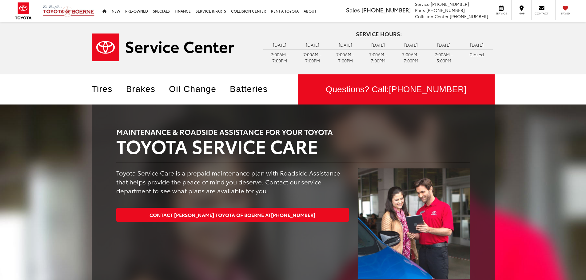  What do you see at coordinates (293, 132) in the screenshot?
I see `h3: MAINTENANCE & ROADSIDE ASSISTANCE FOR YOUR TOYOTA` at bounding box center [293, 132].